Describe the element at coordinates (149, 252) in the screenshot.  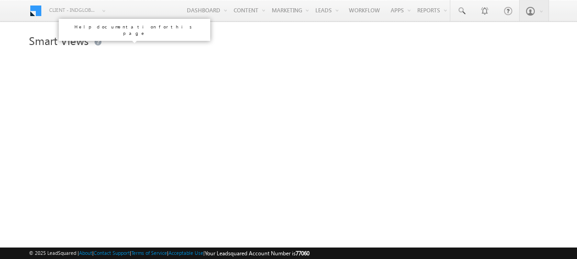
I see `a: Terms of Service` at that location.